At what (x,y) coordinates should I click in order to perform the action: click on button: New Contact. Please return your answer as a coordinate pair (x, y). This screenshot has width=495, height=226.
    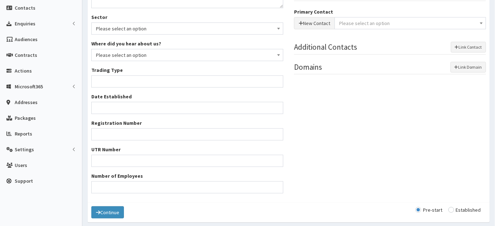
    Looking at the image, I should click on (314, 23).